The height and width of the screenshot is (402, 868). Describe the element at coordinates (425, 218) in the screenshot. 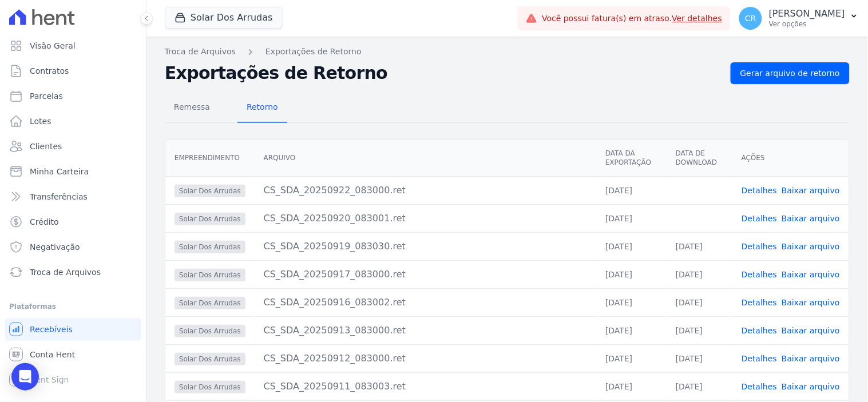

I see `div: CS_SDA_20250920_083001.ret` at that location.